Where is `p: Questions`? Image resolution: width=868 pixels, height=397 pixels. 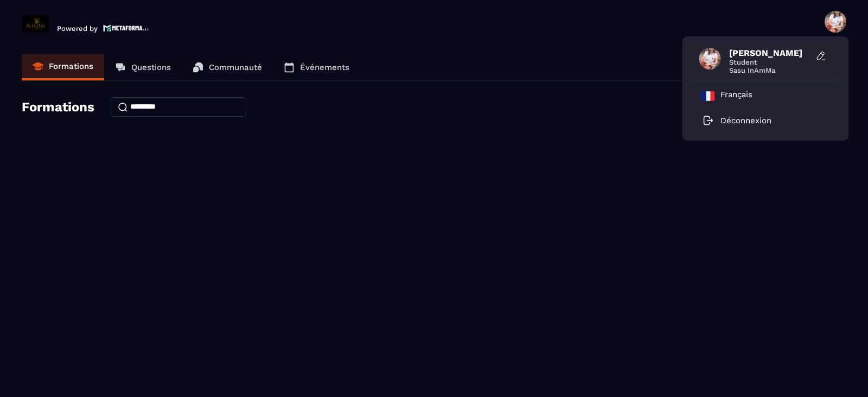 p: Questions is located at coordinates (151, 67).